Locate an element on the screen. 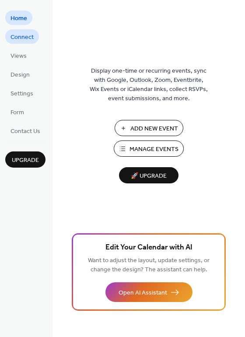 The width and height of the screenshot is (245, 337). button: Open AI Assistant is located at coordinates (149, 292).